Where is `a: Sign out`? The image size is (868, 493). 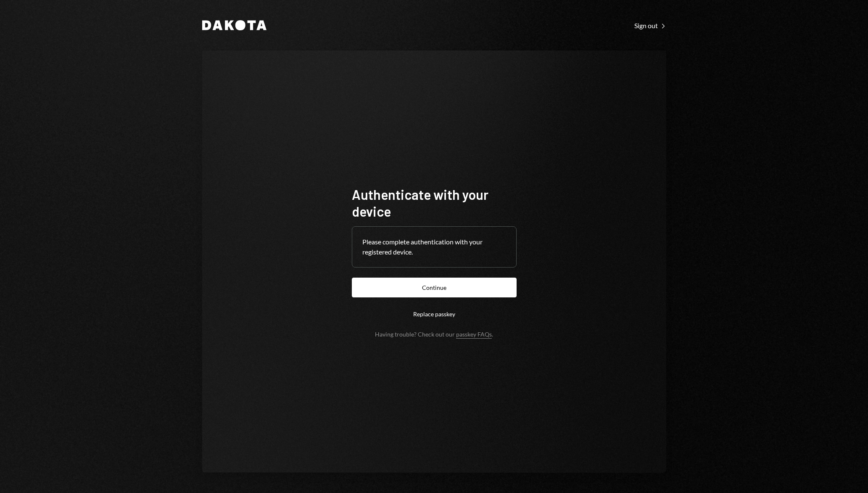 a: Sign out is located at coordinates (650, 25).